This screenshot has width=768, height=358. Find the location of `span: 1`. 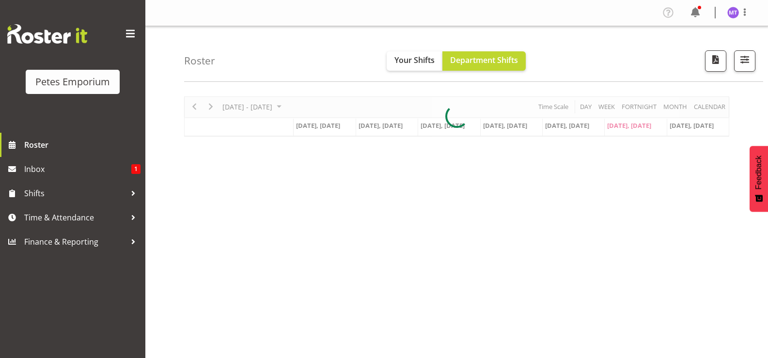

span: 1 is located at coordinates (136, 169).